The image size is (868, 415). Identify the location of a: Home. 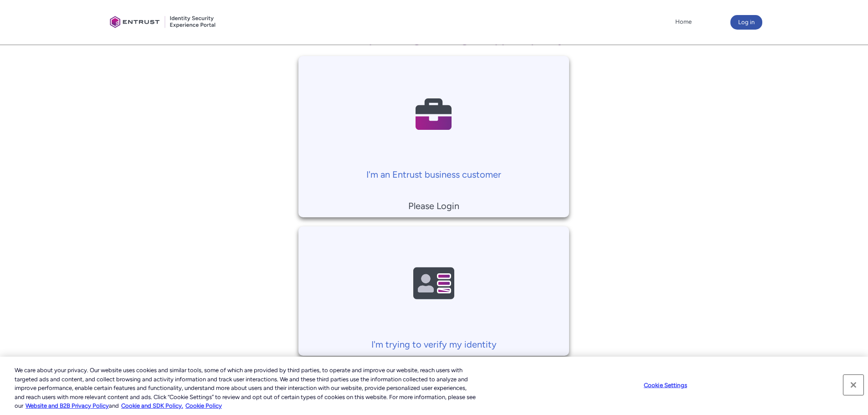
(683, 22).